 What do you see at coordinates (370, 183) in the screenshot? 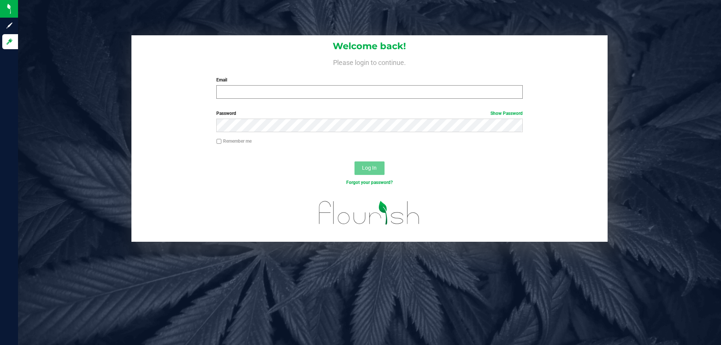
I see `a: Forgot your password?` at bounding box center [370, 183].